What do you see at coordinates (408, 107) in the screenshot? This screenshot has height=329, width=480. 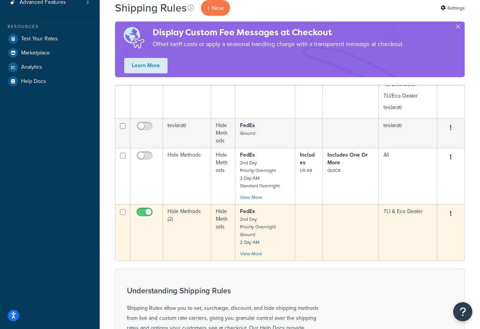 I see `p: teslarati` at bounding box center [408, 107].